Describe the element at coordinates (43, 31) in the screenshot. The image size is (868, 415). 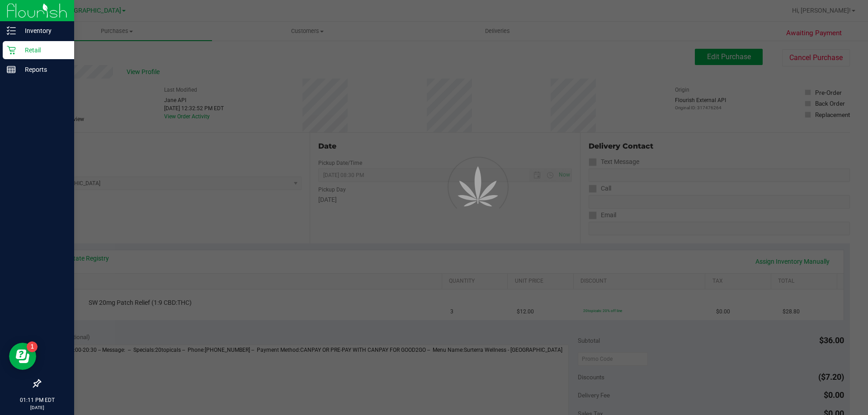
I see `p: Inventory` at that location.